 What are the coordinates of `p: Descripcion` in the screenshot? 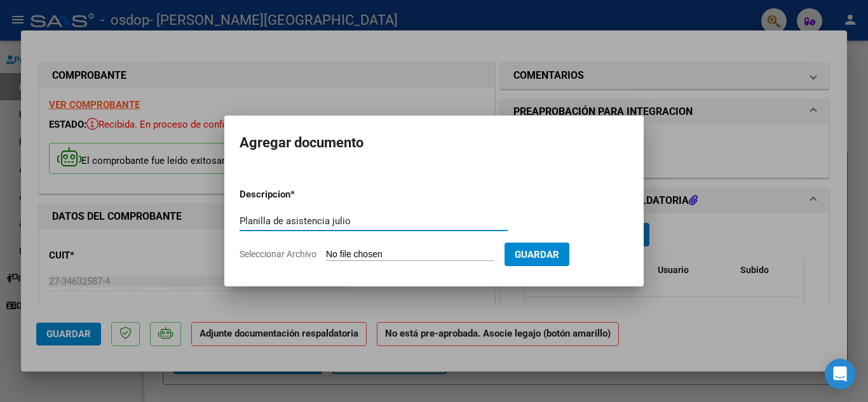 It's located at (298, 194).